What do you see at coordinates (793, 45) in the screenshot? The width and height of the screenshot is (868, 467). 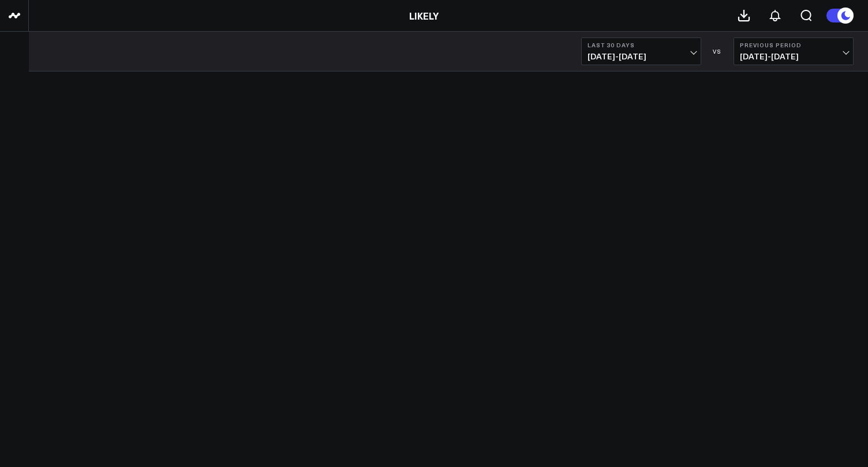 I see `b: Previous Period` at bounding box center [793, 45].